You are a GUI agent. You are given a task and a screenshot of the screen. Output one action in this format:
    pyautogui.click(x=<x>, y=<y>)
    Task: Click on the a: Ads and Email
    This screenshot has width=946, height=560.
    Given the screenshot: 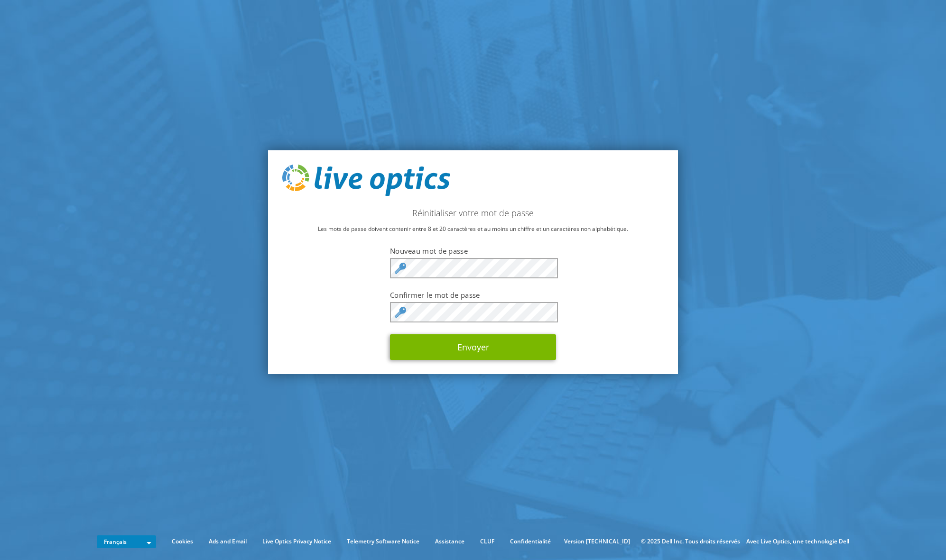 What is the action you would take?
    pyautogui.click(x=227, y=541)
    